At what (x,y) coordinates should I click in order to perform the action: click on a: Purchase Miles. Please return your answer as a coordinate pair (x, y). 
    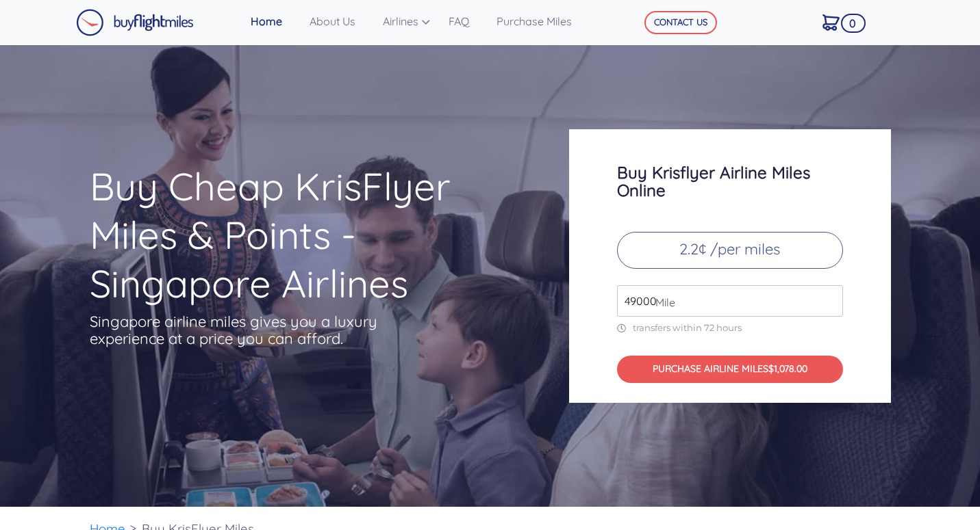
    Looking at the image, I should click on (542, 21).